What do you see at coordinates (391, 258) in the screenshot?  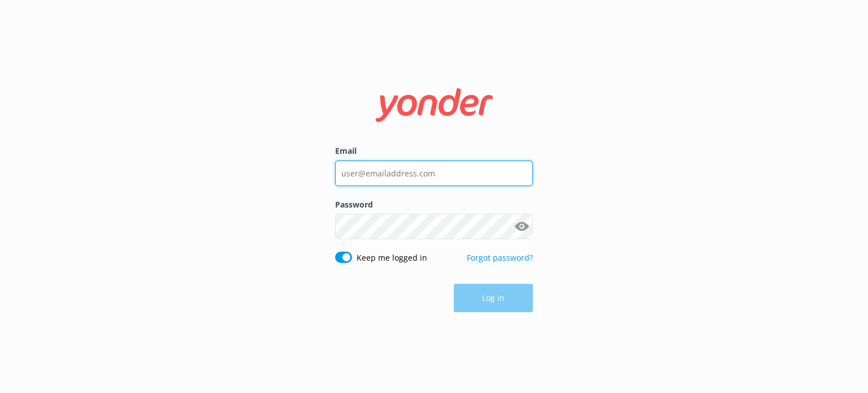 I see `label: Keep me logged in` at bounding box center [391, 258].